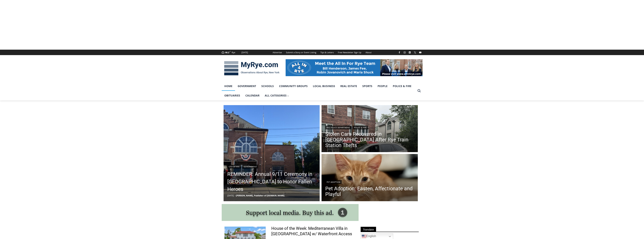 The height and width of the screenshot is (239, 644). Describe the element at coordinates (277, 95) in the screenshot. I see `span: All Categories` at that location.